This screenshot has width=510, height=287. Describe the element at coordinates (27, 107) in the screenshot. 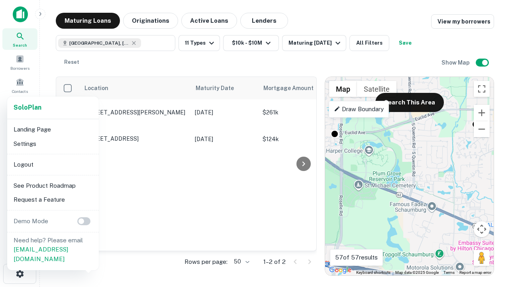

I see `a: SoloPlan` at that location.